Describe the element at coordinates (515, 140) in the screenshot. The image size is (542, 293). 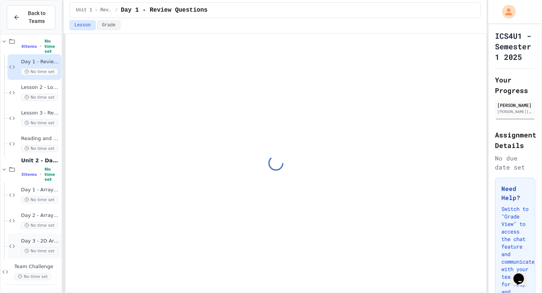
I see `h2: Assignment Details` at that location.